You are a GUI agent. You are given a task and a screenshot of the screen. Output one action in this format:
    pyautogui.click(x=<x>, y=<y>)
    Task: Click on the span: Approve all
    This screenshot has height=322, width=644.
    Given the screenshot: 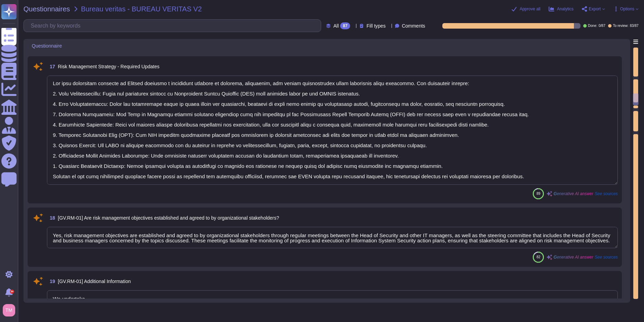 What is the action you would take?
    pyautogui.click(x=530, y=9)
    